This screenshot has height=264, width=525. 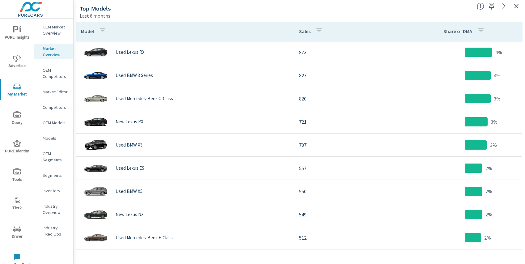 What do you see at coordinates (87, 31) in the screenshot?
I see `p: Model` at bounding box center [87, 31].